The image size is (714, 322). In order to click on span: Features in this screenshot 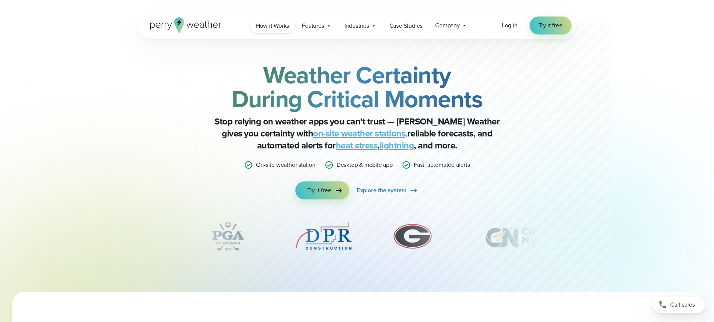, I will do `click(312, 26)`.